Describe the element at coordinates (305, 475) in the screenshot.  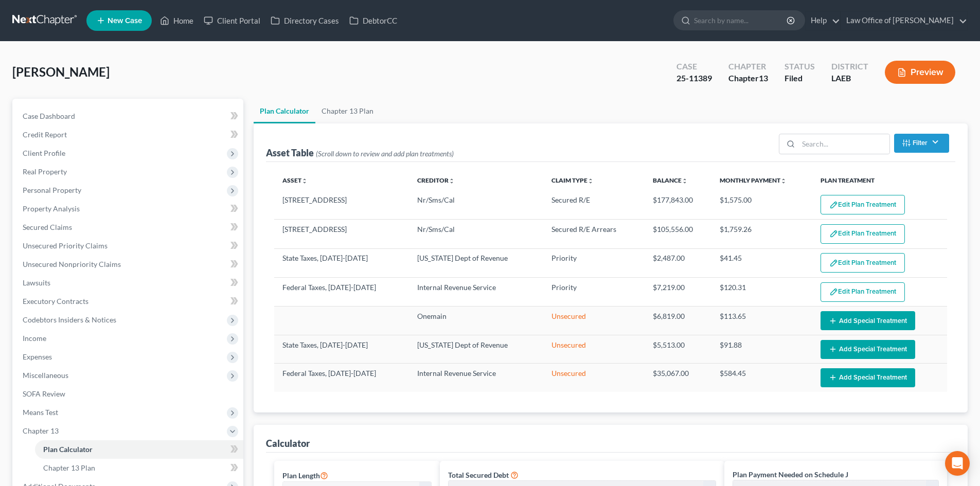
I see `label: Plan Length` at that location.